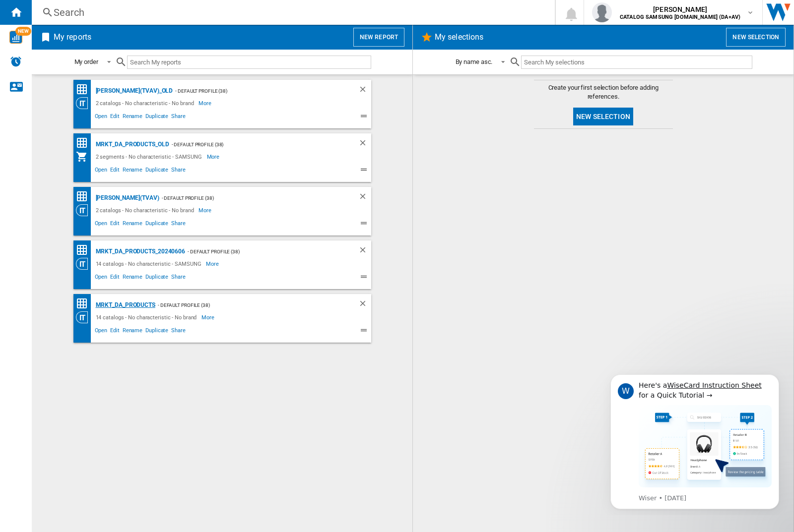 The height and width of the screenshot is (532, 794). I want to click on input: Search My reports, so click(249, 62).